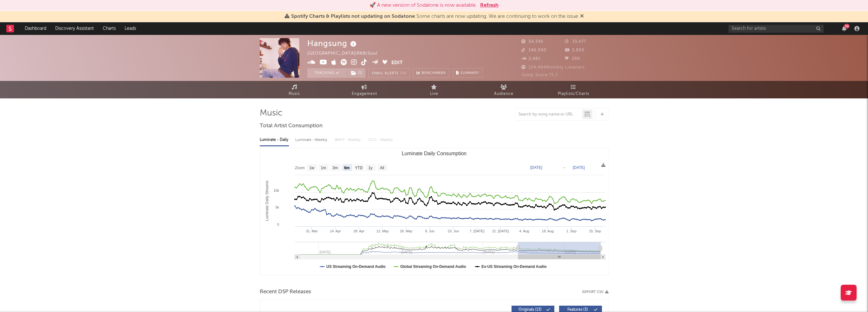 The image size is (868, 312). What do you see at coordinates (336, 231) in the screenshot?
I see `text: 14. Apr` at bounding box center [336, 231].